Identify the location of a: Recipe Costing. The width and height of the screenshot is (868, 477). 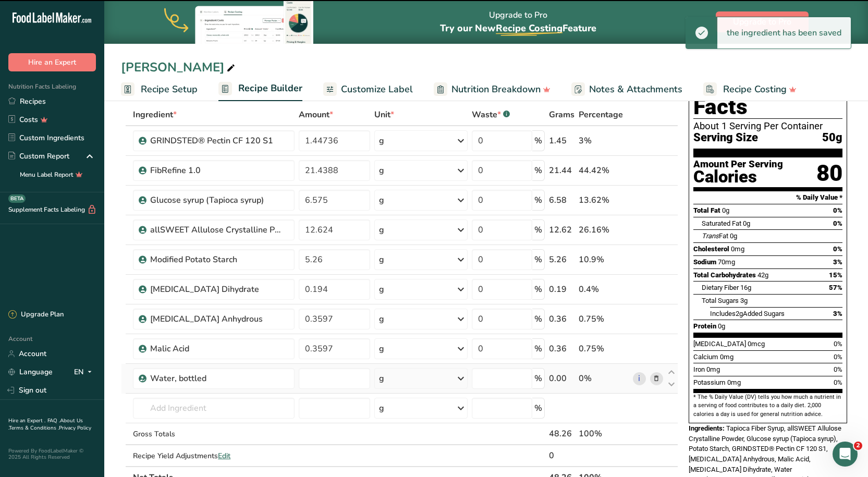
(750, 89).